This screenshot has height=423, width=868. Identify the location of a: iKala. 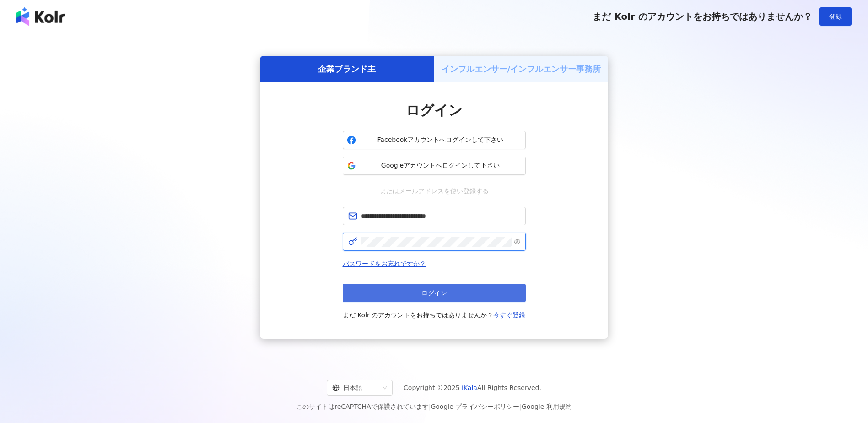
(469, 387).